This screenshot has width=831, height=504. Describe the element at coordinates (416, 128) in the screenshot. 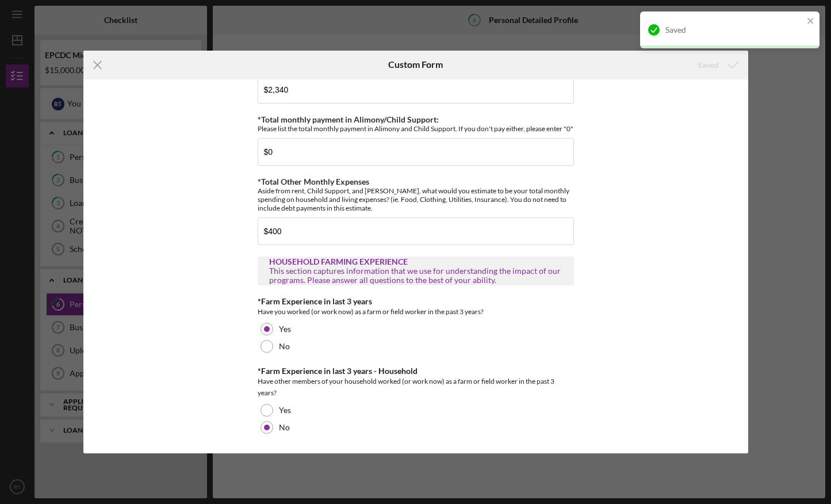

I see `div: Please list the total monthly payment in Alimony and Child Support. If you don't pay either, plea...` at that location.